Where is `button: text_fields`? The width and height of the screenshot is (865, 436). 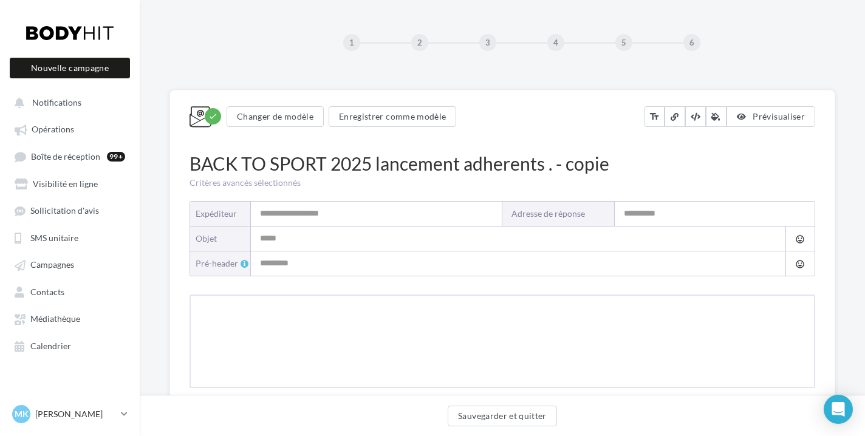 button: text_fields is located at coordinates (655, 117).